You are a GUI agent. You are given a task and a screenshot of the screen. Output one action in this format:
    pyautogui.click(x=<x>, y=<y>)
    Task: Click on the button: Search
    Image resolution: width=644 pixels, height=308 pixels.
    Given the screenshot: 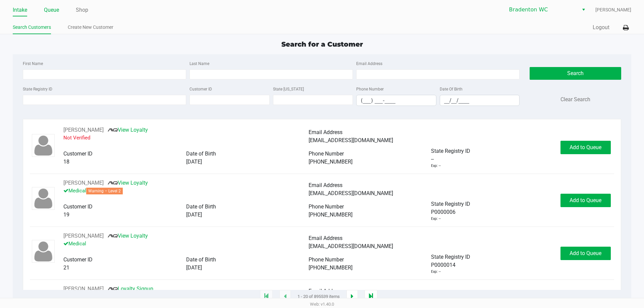 What is the action you would take?
    pyautogui.click(x=575, y=73)
    